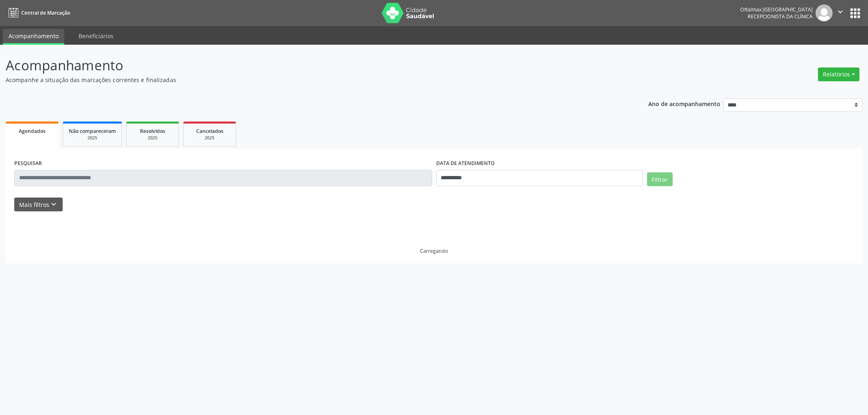 The image size is (868, 415). I want to click on p: Acompanhamento, so click(306, 65).